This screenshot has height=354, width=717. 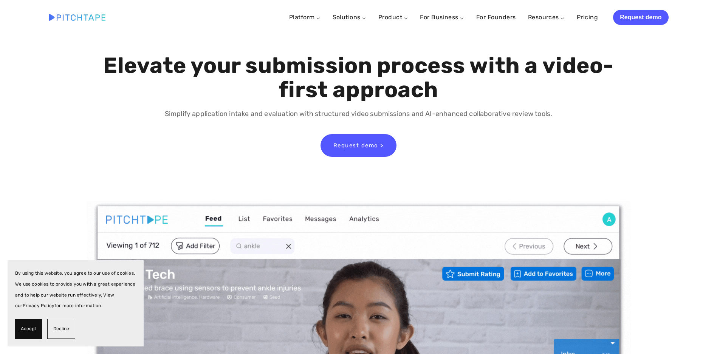 What do you see at coordinates (358, 78) in the screenshot?
I see `h1: Elevate your submission process with a video-first approach` at bounding box center [358, 78].